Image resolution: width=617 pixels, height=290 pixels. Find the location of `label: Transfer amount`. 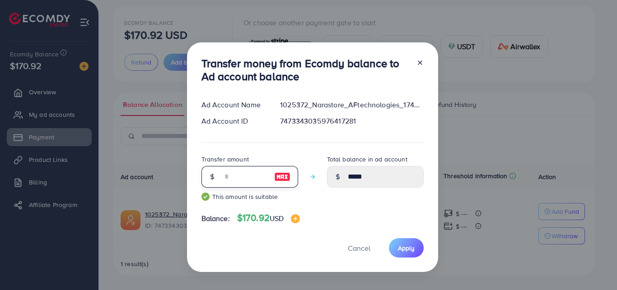

label: Transfer amount is located at coordinates (225, 159).